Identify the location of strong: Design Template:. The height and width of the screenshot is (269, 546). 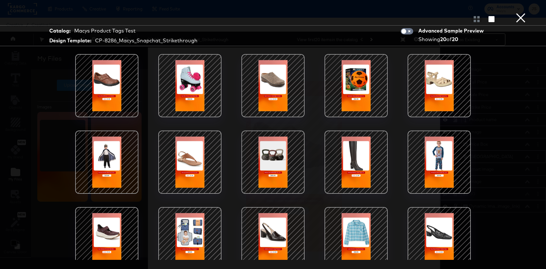
(70, 40).